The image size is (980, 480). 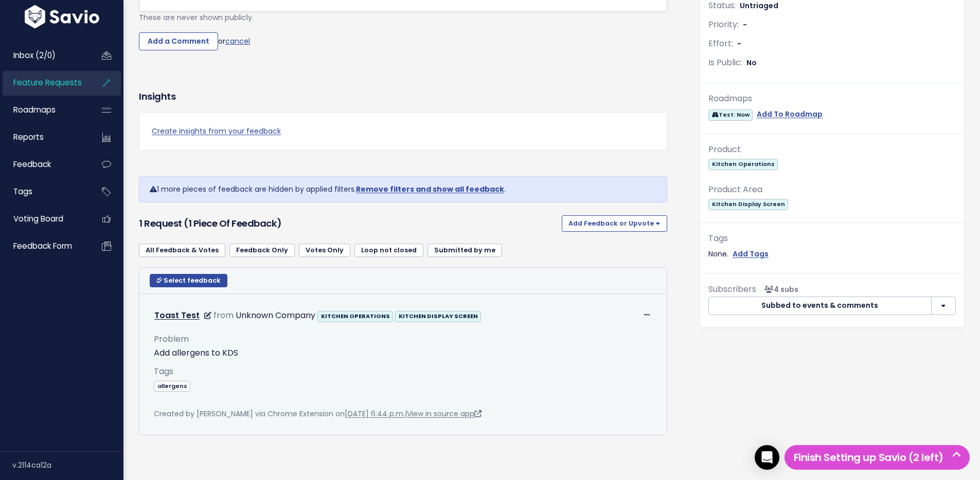 What do you see at coordinates (832, 254) in the screenshot?
I see `div: None.` at bounding box center [832, 254].